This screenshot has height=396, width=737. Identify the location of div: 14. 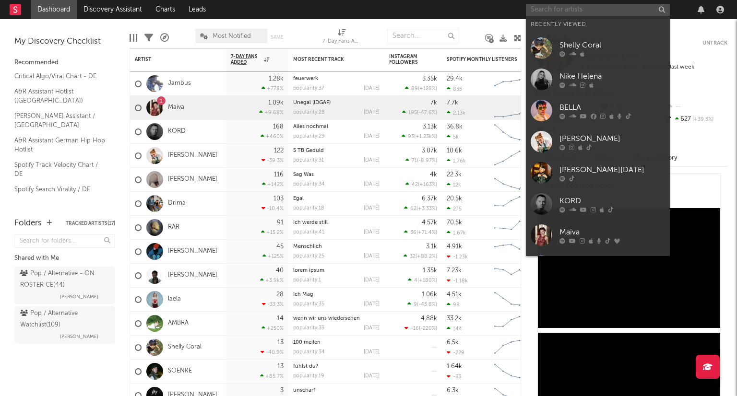
(280, 319).